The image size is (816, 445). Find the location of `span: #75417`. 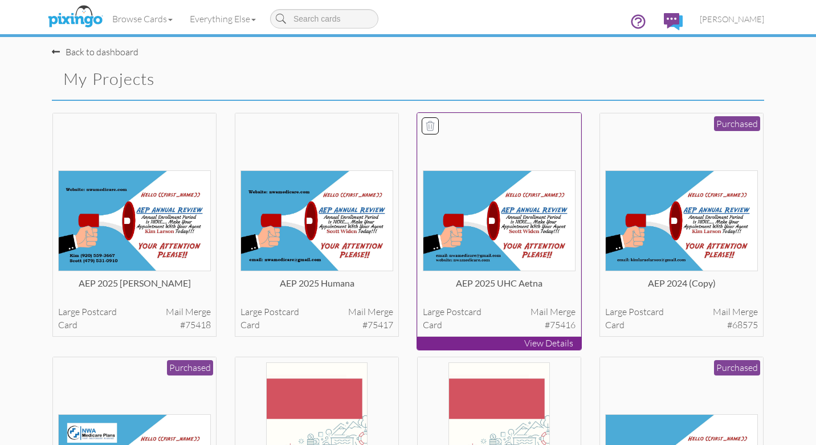

span: #75417 is located at coordinates (378, 325).